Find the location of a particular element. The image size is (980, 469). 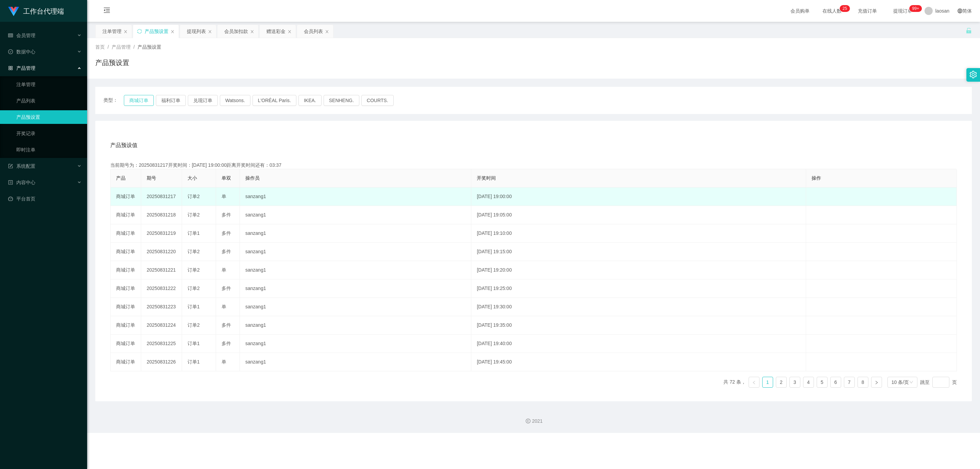

div: 会员列表 is located at coordinates (313, 31).